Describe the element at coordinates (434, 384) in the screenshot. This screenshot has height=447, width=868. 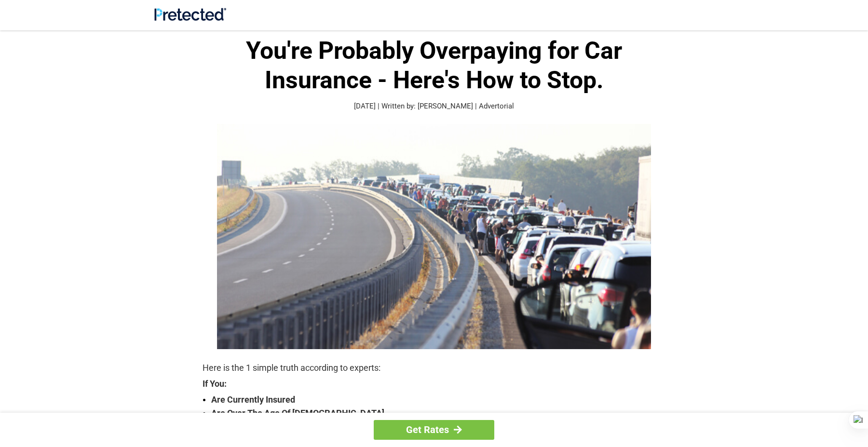
I see `strong: If You:` at that location.